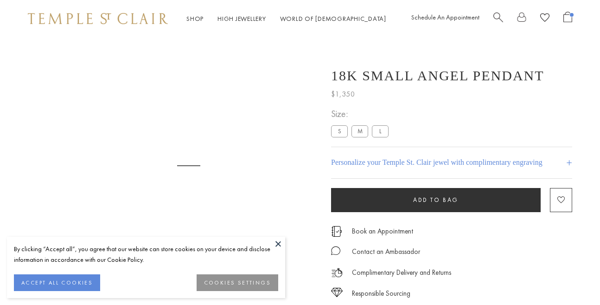 The image size is (600, 305). Describe the element at coordinates (436, 199) in the screenshot. I see `span: Add to bag` at that location.